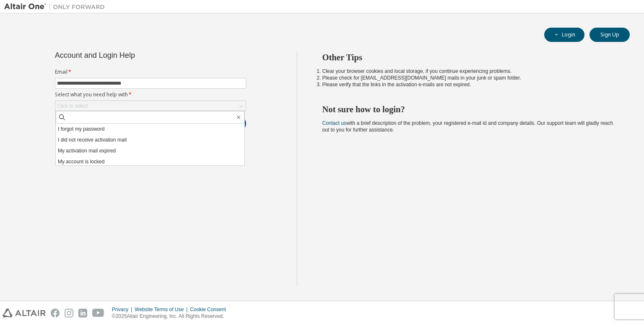 The height and width of the screenshot is (325, 644). I want to click on img: youtube.svg, so click(98, 313).